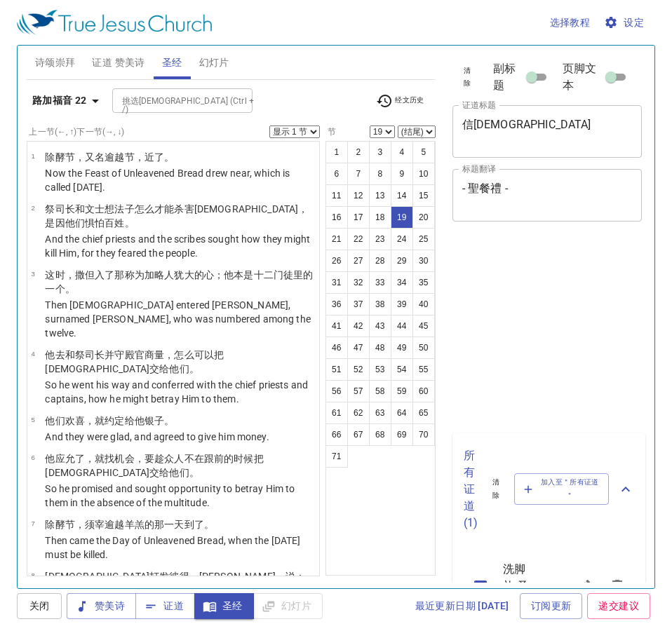  I want to click on button: 27, so click(358, 261).